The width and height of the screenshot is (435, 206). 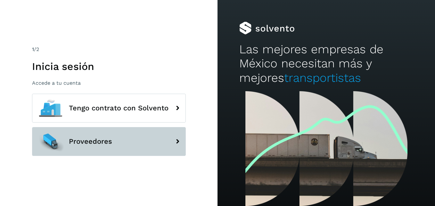 What do you see at coordinates (322, 77) in the screenshot?
I see `span: transportistas` at bounding box center [322, 77].